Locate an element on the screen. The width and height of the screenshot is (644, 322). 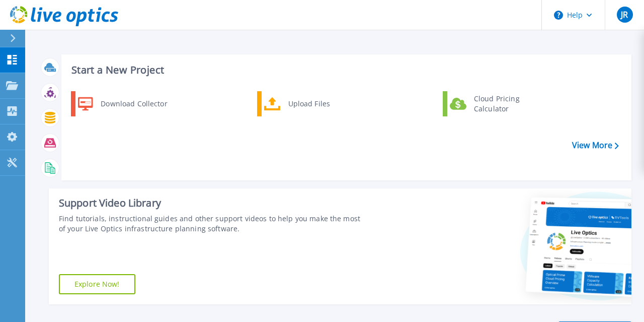
h3: Start a New Project is located at coordinates (345, 70).